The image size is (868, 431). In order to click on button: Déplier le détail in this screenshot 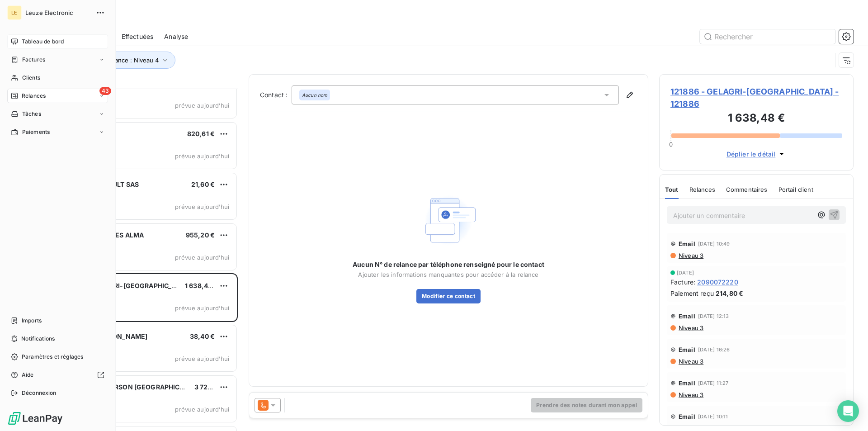, I will do `click(756, 154)`.